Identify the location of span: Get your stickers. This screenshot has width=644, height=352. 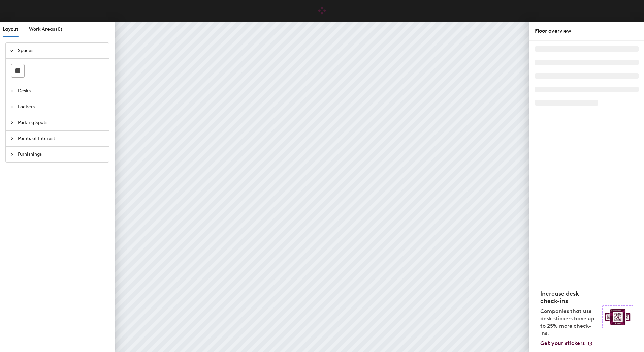
(562, 343).